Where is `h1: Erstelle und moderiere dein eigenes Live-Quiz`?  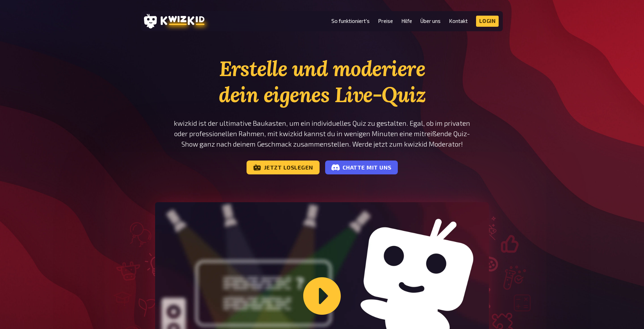 h1: Erstelle und moderiere dein eigenes Live-Quiz is located at coordinates (322, 82).